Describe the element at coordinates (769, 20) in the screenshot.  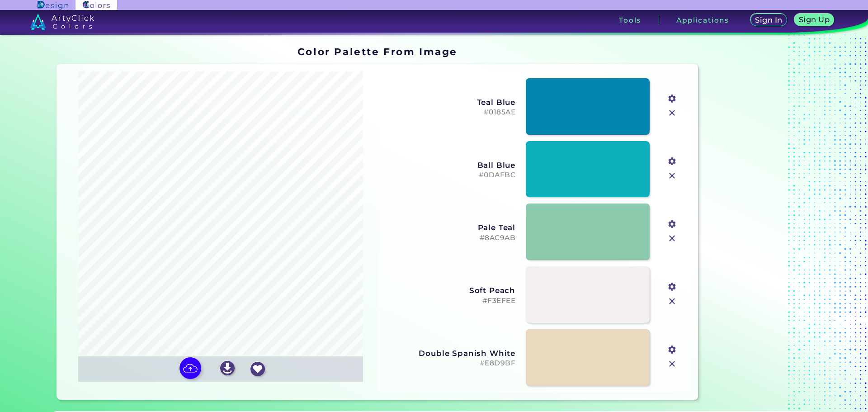
I see `a: Sign In` at that location.